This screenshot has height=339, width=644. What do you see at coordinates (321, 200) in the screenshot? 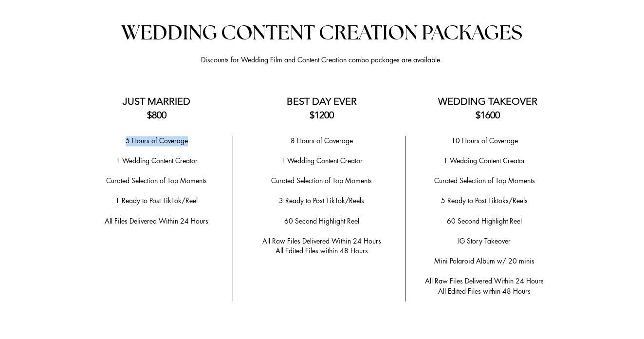
I see `span: 3 Ready to Post TikTok/Reels` at bounding box center [321, 200].